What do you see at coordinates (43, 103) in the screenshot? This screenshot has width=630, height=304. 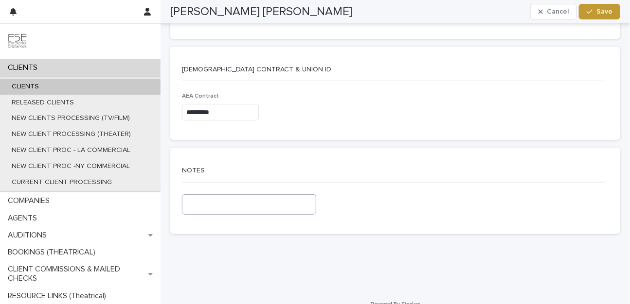 I see `p: RELEASED CLIENTS` at bounding box center [43, 103].